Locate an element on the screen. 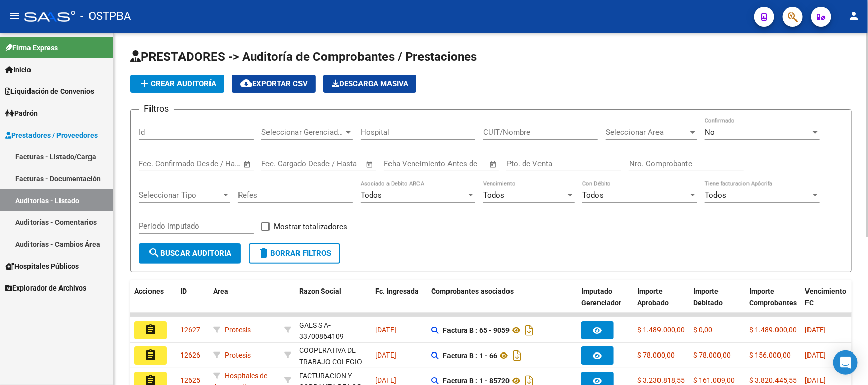 This screenshot has height=385, width=868. datatable-header-cell: Razon Social is located at coordinates (333, 303).